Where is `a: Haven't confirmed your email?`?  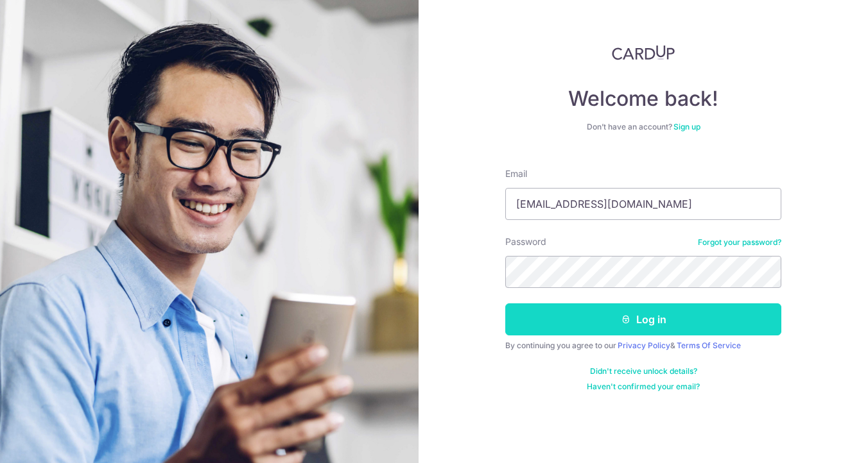
a: Haven't confirmed your email? is located at coordinates (644, 387).